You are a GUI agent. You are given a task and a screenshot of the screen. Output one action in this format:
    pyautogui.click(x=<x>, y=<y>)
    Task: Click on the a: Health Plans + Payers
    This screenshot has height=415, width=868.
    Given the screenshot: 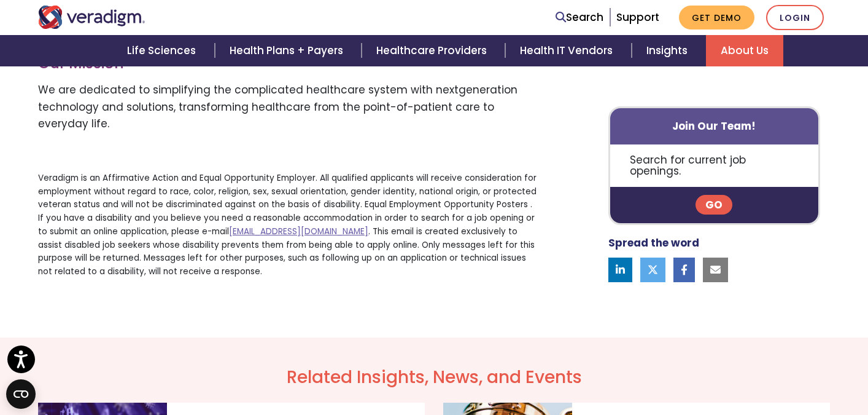 What is the action you would take?
    pyautogui.click(x=288, y=50)
    